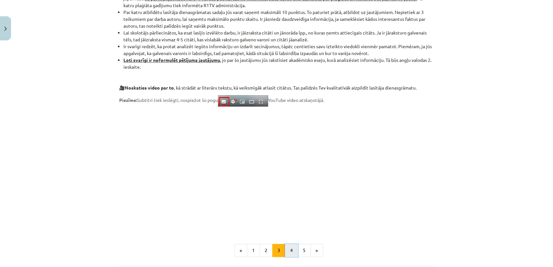 This screenshot has height=267, width=553. I want to click on button: 1, so click(253, 251).